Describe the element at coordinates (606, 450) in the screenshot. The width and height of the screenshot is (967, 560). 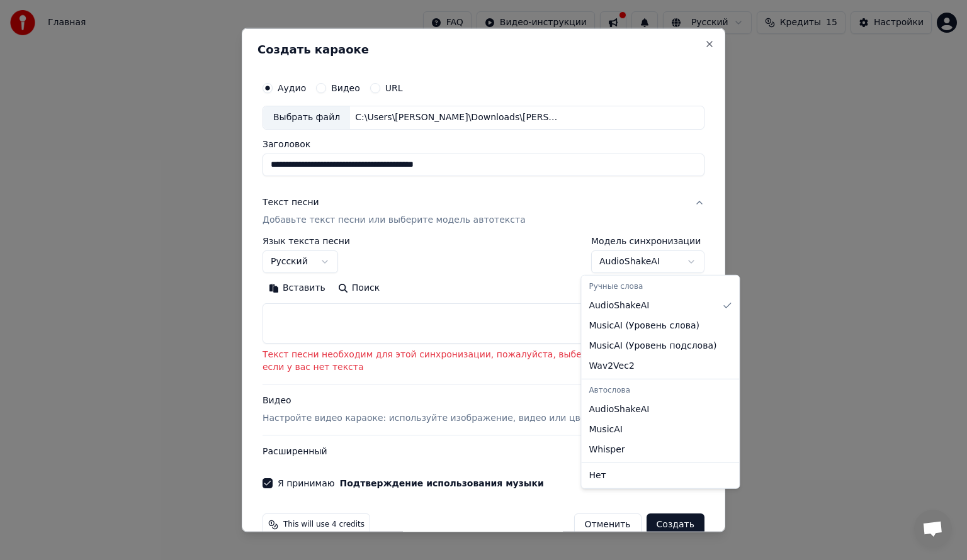
I see `span: Whisper` at that location.